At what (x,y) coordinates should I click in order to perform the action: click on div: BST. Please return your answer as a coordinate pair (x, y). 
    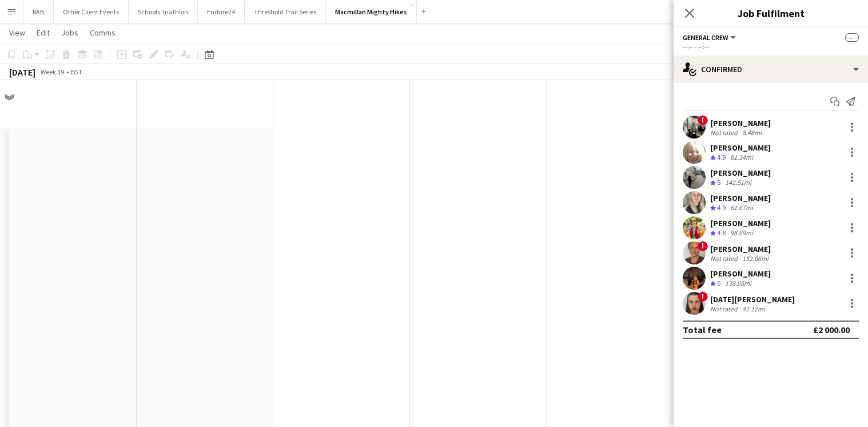
    Looking at the image, I should click on (77, 71).